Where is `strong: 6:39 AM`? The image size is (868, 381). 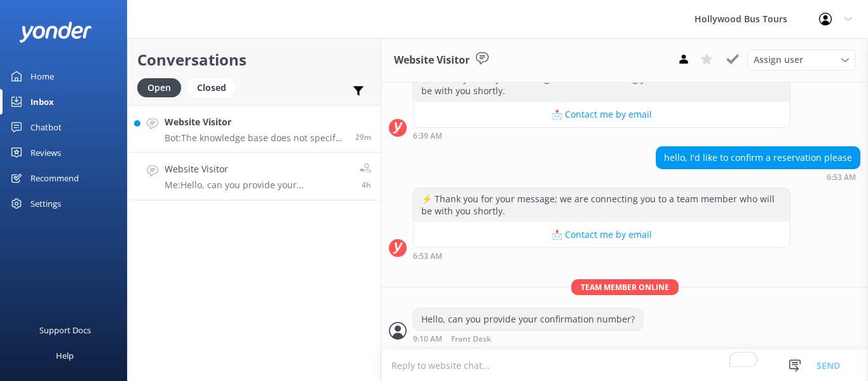
strong: 6:39 AM is located at coordinates (427, 136).